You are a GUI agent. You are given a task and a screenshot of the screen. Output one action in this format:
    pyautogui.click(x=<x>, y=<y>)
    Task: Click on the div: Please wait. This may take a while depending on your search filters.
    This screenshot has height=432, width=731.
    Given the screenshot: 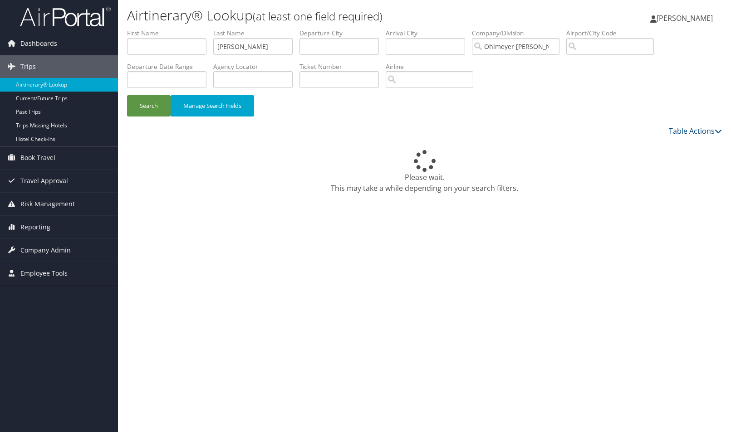 What is the action you would take?
    pyautogui.click(x=424, y=172)
    